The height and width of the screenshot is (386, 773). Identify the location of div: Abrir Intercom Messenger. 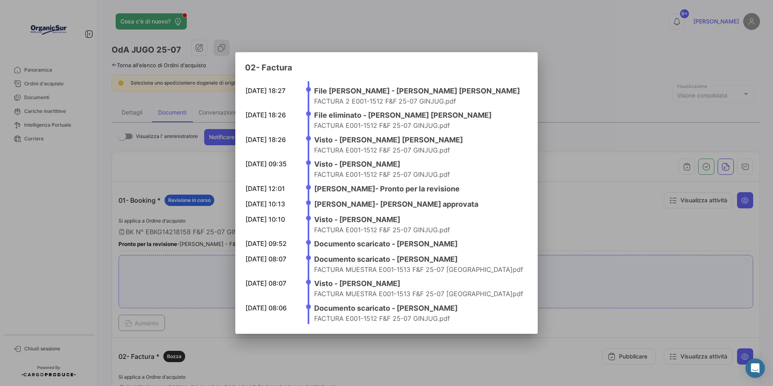
(756, 368).